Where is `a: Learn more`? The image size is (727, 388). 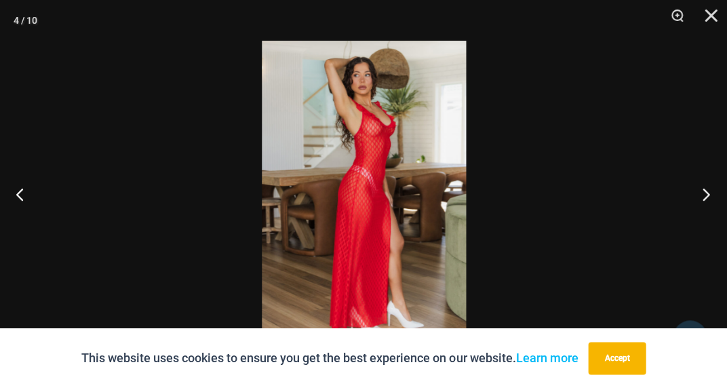
a: Learn more is located at coordinates (546, 357).